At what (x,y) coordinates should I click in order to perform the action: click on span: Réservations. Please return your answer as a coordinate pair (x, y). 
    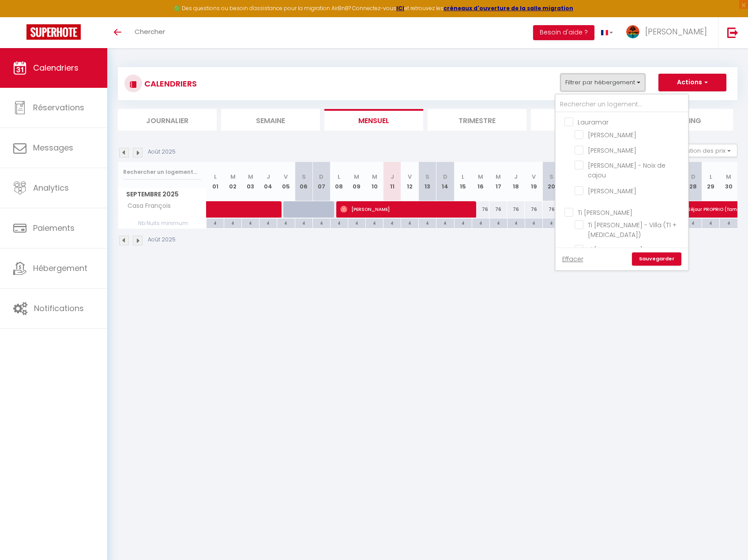
    Looking at the image, I should click on (59, 107).